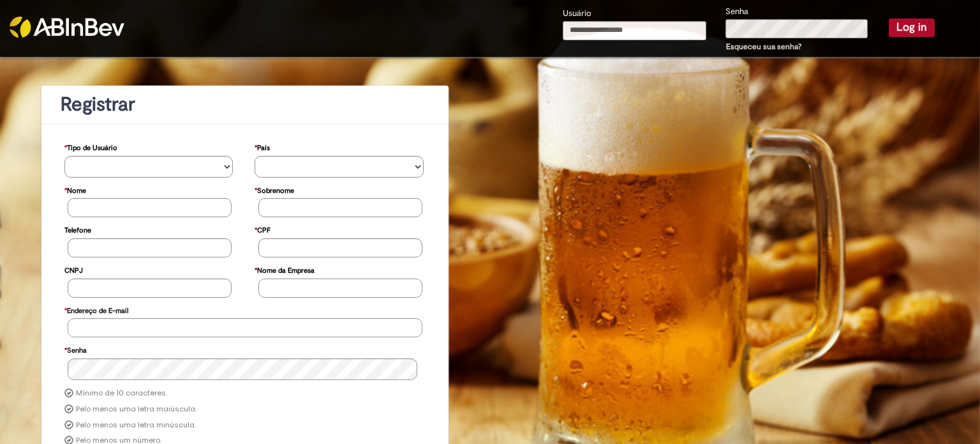 This screenshot has height=444, width=980. I want to click on a: Esqueceu sua senha?, so click(764, 47).